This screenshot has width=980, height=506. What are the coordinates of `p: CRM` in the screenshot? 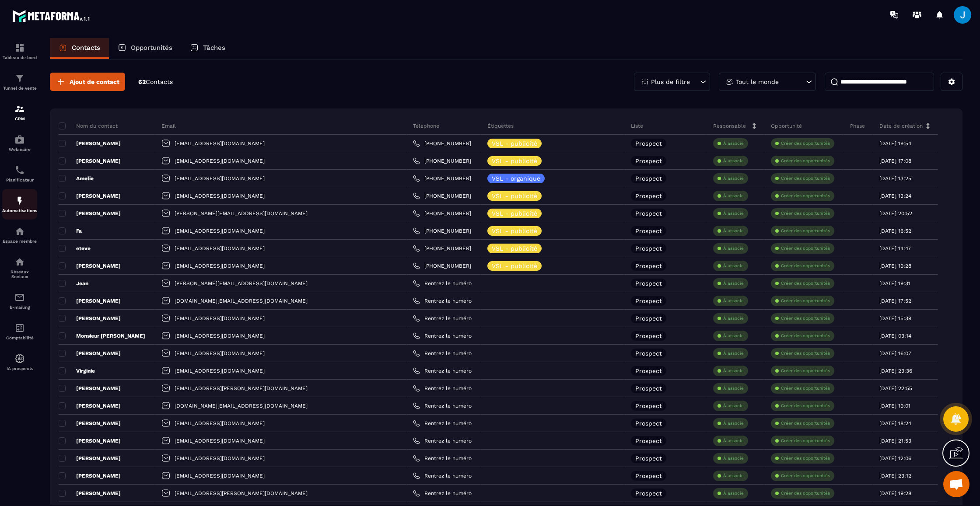 It's located at (19, 118).